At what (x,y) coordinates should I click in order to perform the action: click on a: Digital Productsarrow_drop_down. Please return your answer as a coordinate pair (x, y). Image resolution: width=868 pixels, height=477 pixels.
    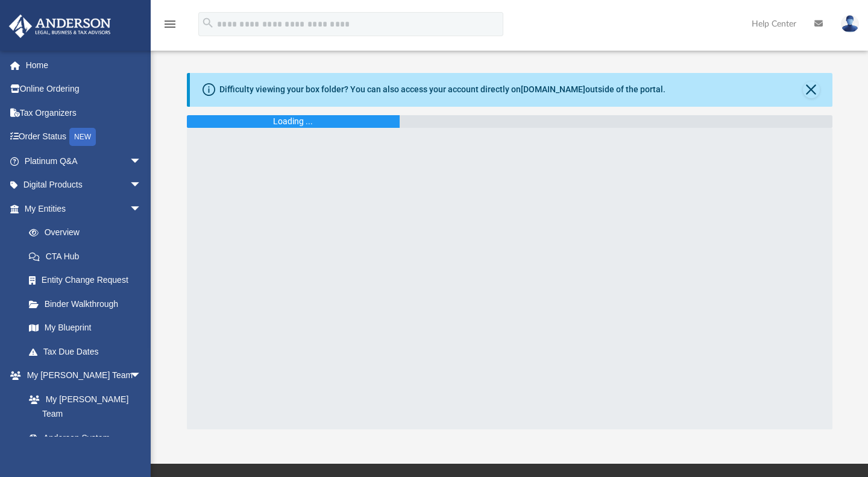
    Looking at the image, I should click on (84, 185).